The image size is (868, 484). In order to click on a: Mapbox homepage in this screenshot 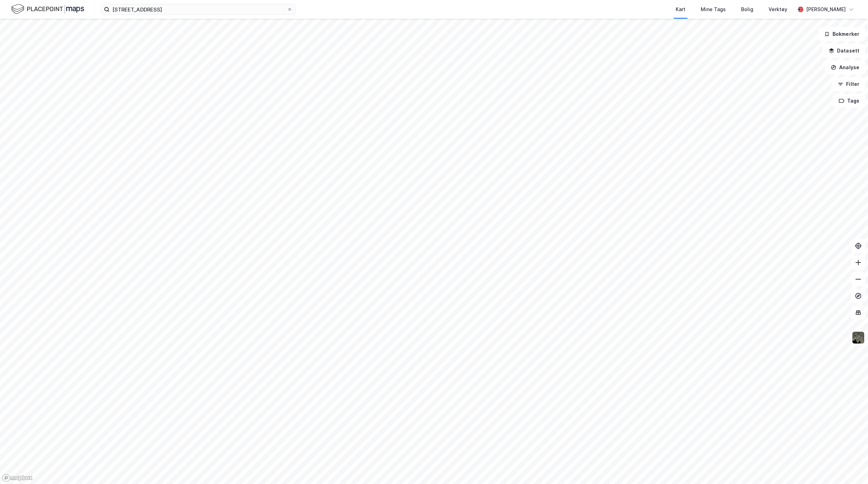, I will do `click(17, 478)`.